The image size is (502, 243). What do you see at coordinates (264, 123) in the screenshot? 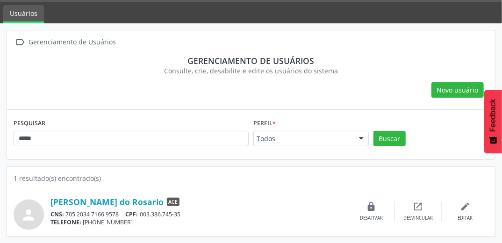
I see `label: Perfil` at bounding box center [264, 123].